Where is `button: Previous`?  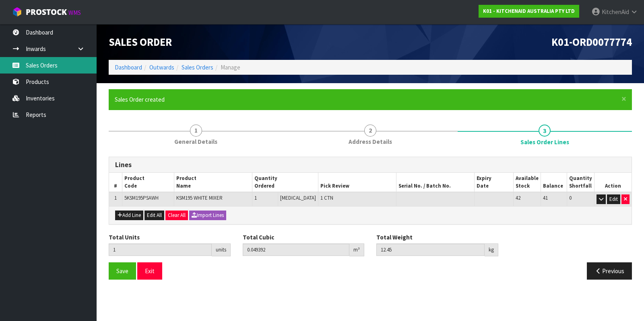
button: Previous is located at coordinates (609, 271).